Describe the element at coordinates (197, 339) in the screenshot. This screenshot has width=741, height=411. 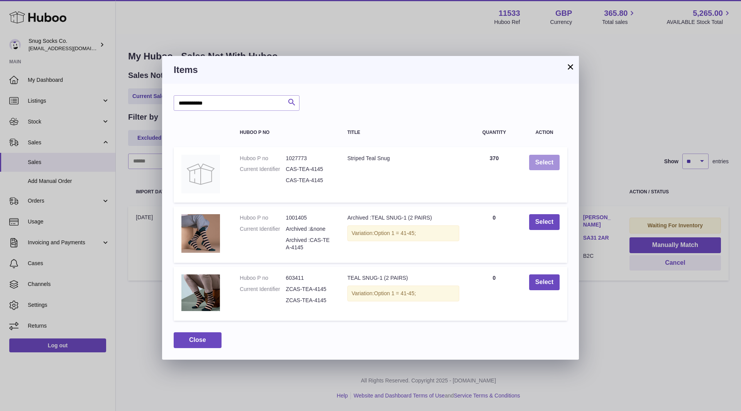
I see `span: Close` at that location.